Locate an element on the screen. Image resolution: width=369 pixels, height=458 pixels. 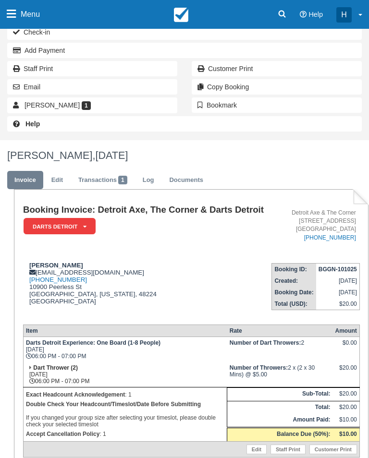
strong: Accept Cancellation Policy is located at coordinates (62, 434).